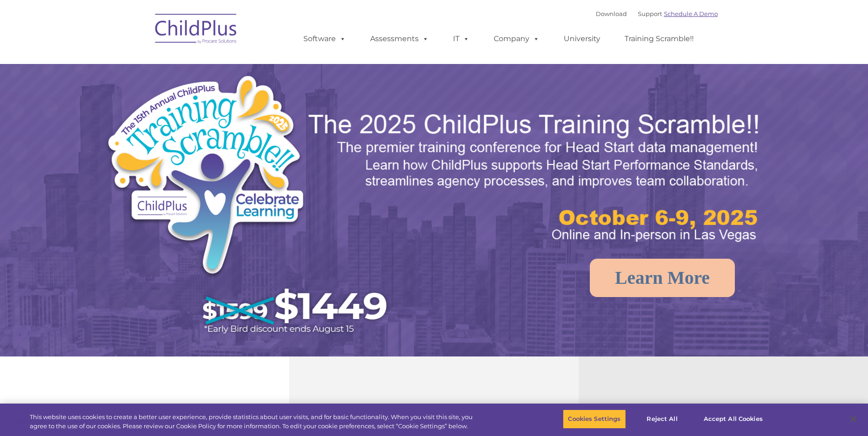  What do you see at coordinates (662, 278) in the screenshot?
I see `a: Learn More` at bounding box center [662, 278].